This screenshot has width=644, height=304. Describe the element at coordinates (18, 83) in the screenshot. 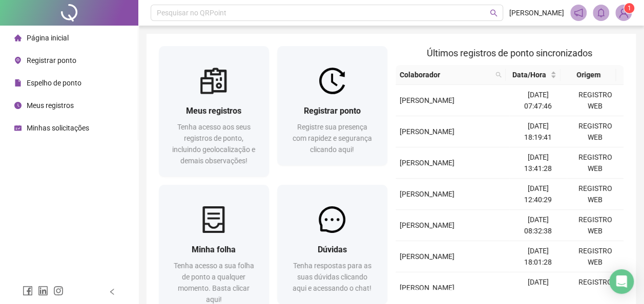

I see `span: file` at that location.